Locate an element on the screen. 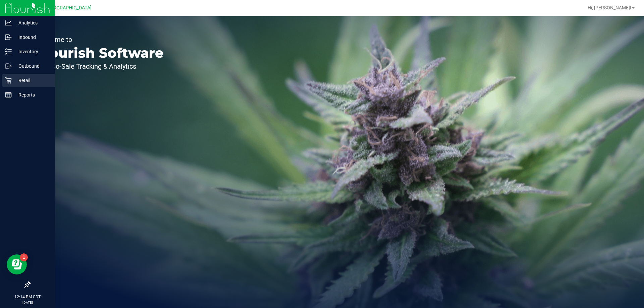 The image size is (644, 308). p: 12:14 PM CDT is located at coordinates (28, 296).